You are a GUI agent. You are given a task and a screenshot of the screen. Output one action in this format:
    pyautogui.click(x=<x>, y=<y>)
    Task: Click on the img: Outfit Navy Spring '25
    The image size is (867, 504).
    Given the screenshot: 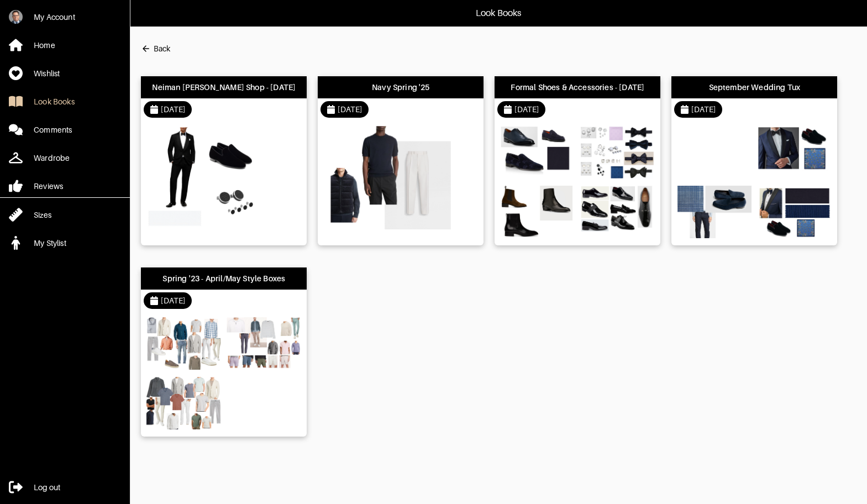 What is the action you would take?
    pyautogui.click(x=398, y=178)
    